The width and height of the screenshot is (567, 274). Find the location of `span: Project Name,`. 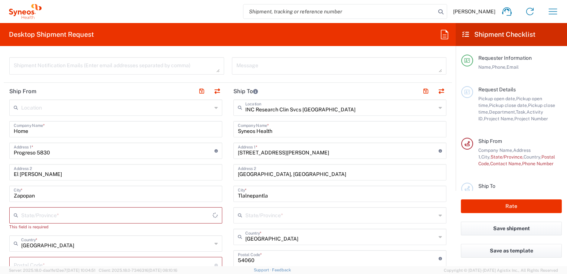

span: Project Name, is located at coordinates (499, 118).